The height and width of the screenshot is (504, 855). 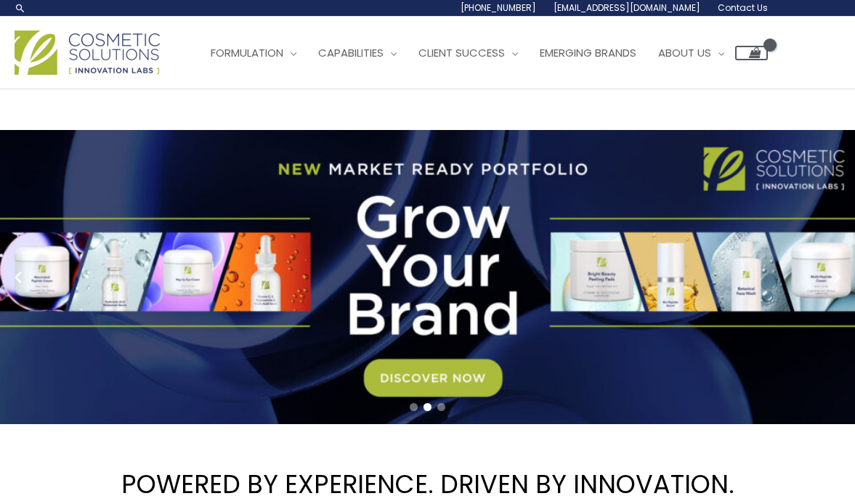 I want to click on a: Client Success, so click(x=468, y=53).